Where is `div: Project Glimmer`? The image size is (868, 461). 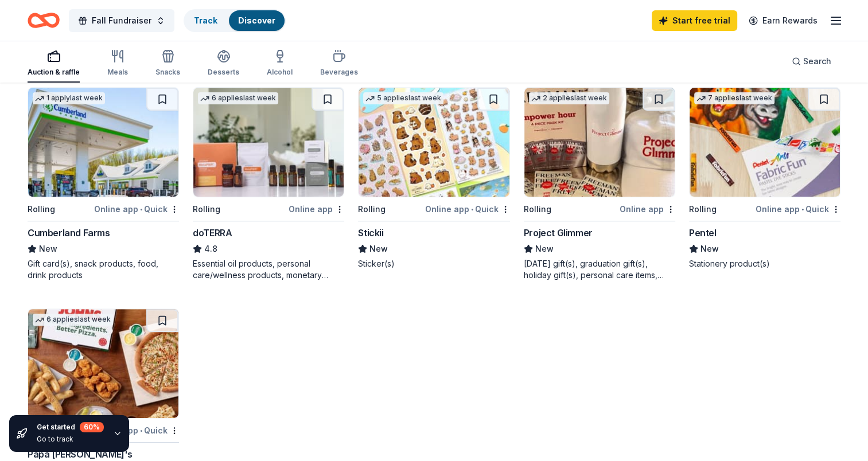
div: Project Glimmer is located at coordinates (558, 233).